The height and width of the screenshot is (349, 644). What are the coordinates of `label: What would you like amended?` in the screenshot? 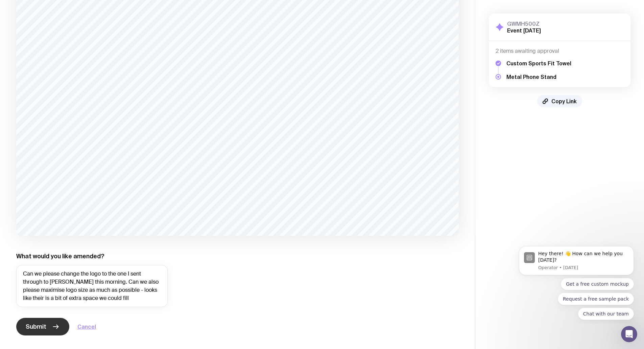 It's located at (60, 256).